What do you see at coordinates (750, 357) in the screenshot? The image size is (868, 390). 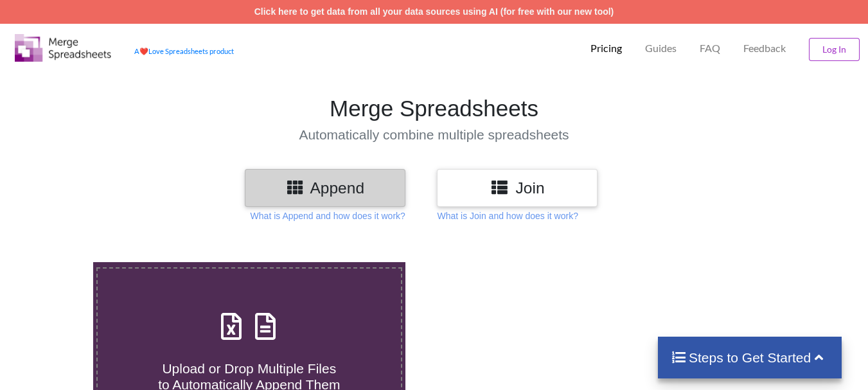 I see `h4: Steps to Get Started` at bounding box center [750, 357].